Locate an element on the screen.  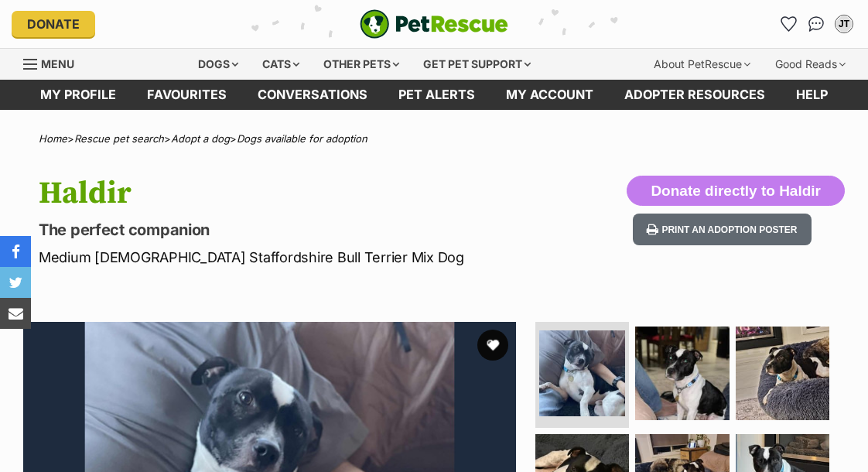
a: Rescue pet search is located at coordinates (119, 139).